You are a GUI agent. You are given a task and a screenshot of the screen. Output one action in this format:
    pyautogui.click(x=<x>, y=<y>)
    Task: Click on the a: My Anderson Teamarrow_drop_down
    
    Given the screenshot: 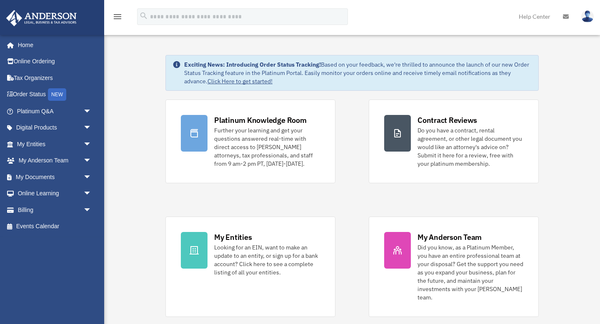 What is the action you would take?
    pyautogui.click(x=55, y=161)
    